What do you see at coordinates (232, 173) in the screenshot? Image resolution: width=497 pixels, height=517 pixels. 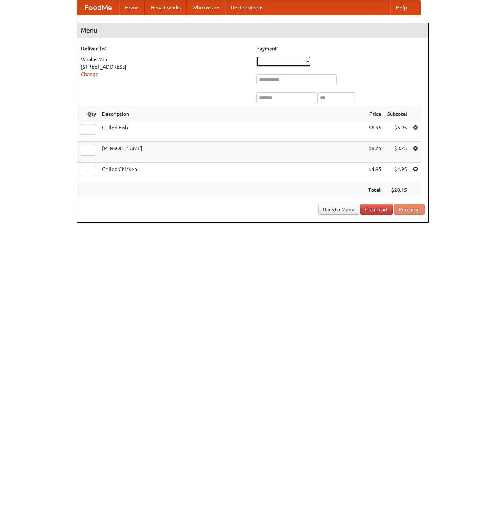 I see `td: Grilled Chicken` at bounding box center [232, 173].